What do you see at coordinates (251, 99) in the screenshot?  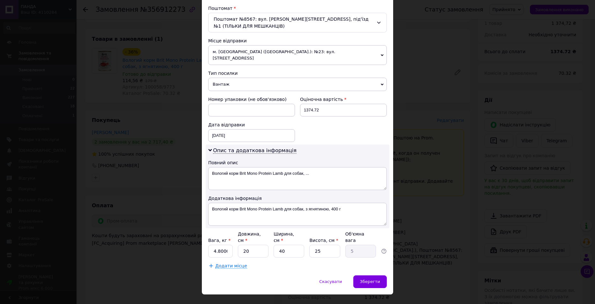 I see `div: Номер упаковки (не обов'язково)` at bounding box center [251, 99].